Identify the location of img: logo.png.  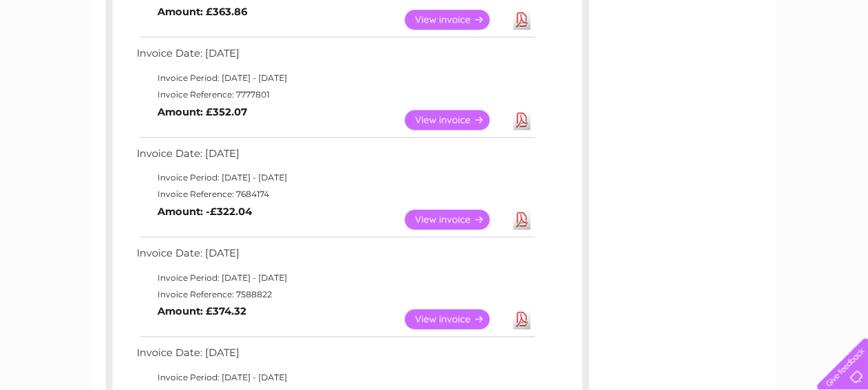
(65, 57).